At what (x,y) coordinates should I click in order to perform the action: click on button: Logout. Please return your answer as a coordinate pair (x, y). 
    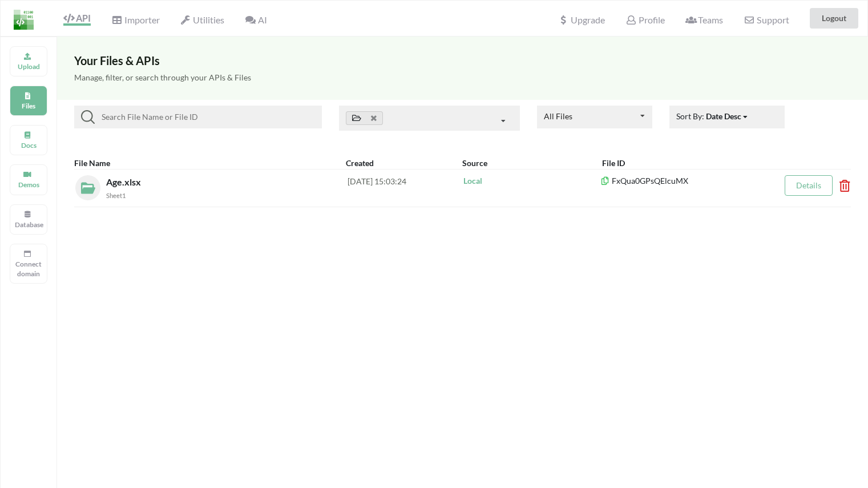
    Looking at the image, I should click on (834, 18).